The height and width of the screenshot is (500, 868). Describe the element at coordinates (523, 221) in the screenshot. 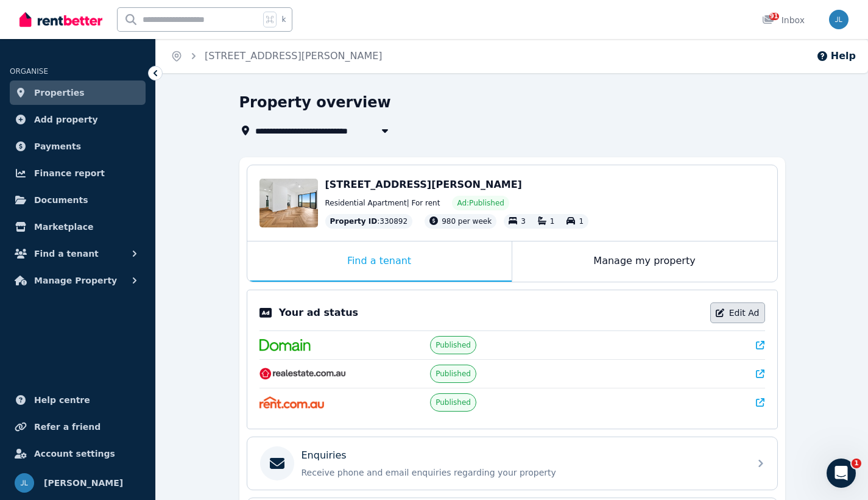

I see `span: 3` at that location.